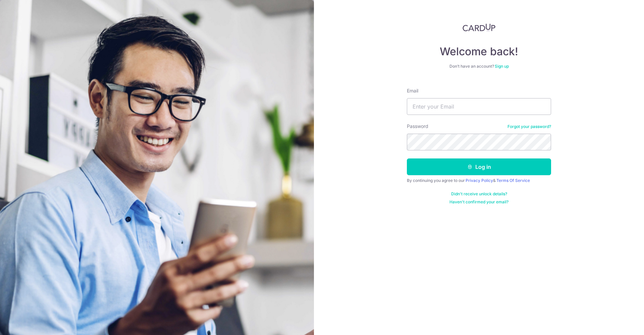  Describe the element at coordinates (413, 90) in the screenshot. I see `label: Email` at that location.